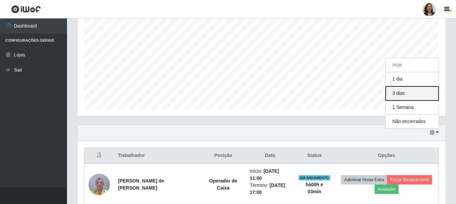 This screenshot has height=204, width=456. I want to click on th: Posição, so click(223, 155).